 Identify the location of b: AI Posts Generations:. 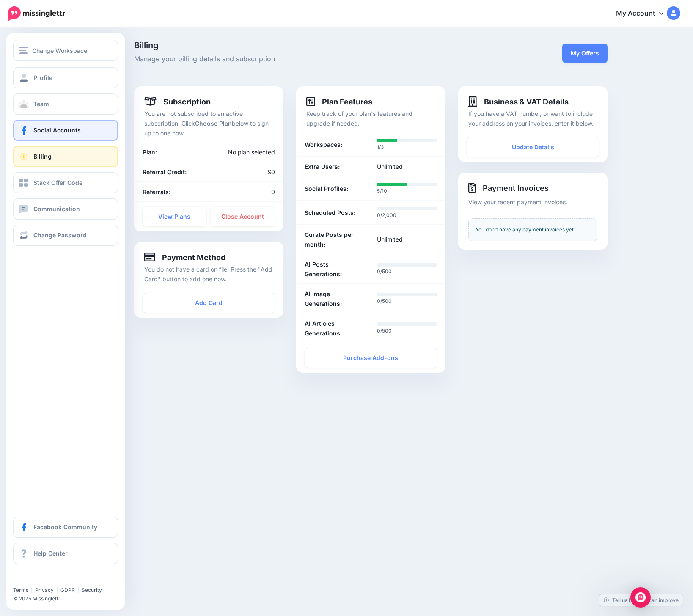
(334, 269).